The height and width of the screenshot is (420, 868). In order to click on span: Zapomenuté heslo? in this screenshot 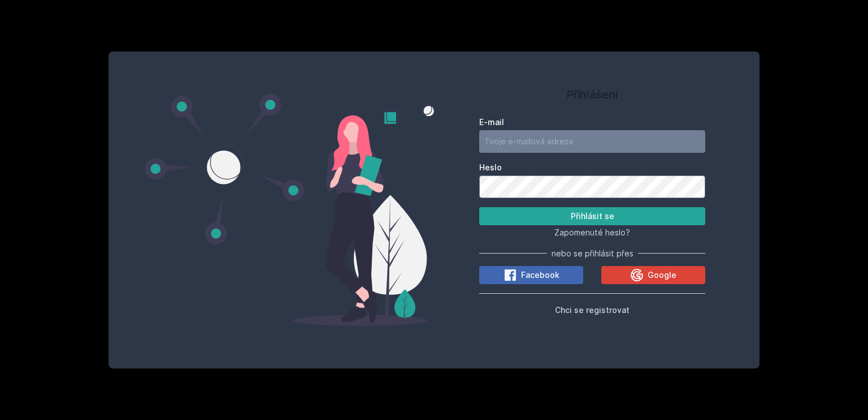, I will do `click(593, 232)`.